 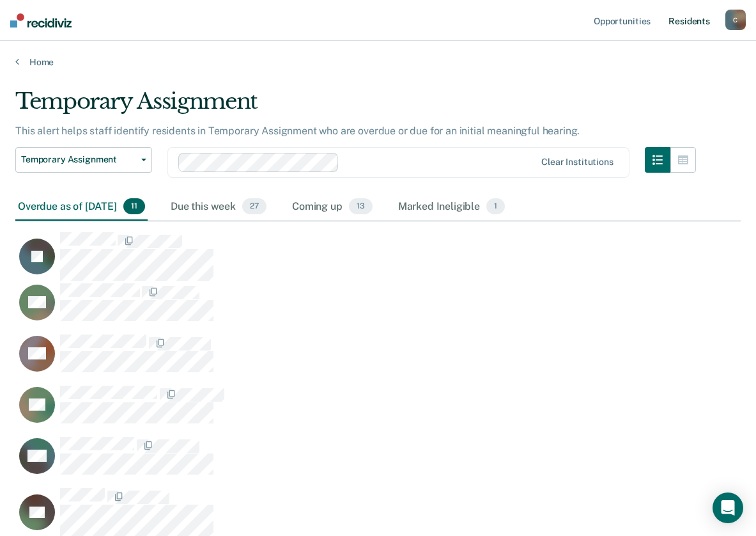 What do you see at coordinates (355, 106) in the screenshot?
I see `div: Temporary Assignment` at bounding box center [355, 106].